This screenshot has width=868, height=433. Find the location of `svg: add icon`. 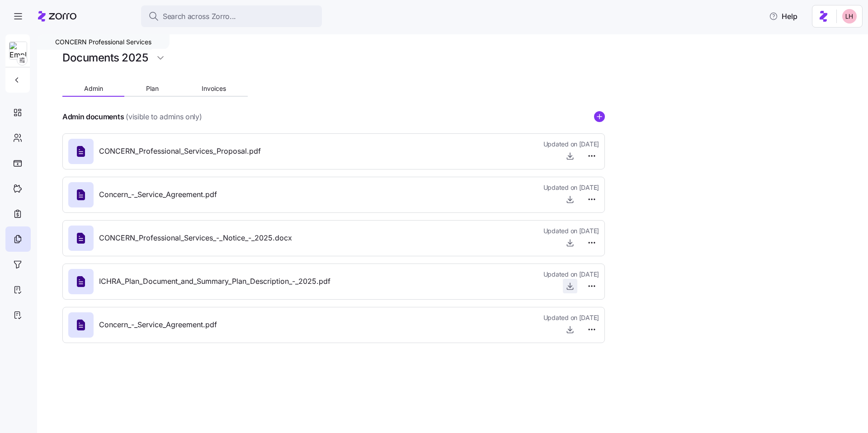

svg: add icon is located at coordinates (599, 117).